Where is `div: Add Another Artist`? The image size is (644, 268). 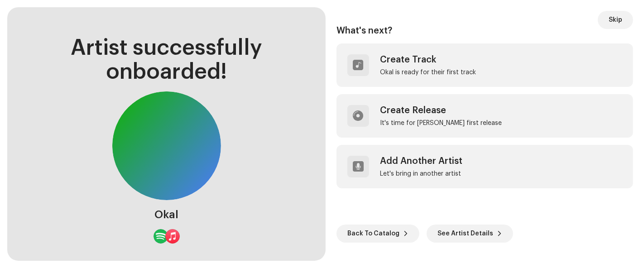
div: Add Another Artist is located at coordinates (421, 161).